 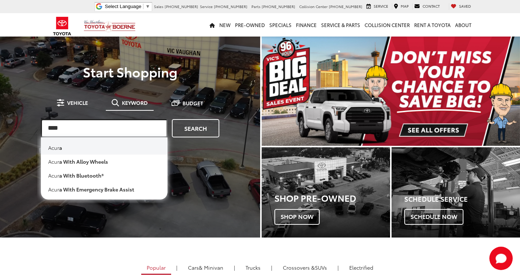 I want to click on svg: Start Chat, so click(x=501, y=258).